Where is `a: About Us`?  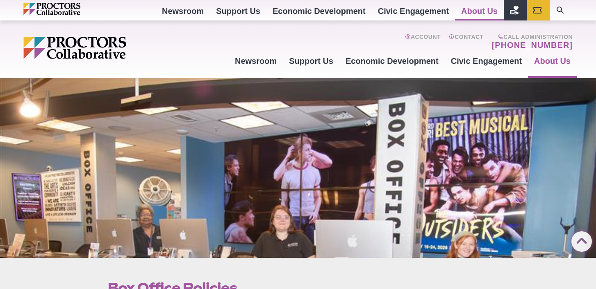
a: About Us is located at coordinates (552, 61).